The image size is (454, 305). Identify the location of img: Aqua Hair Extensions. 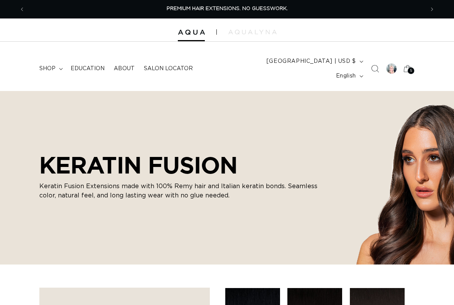
(191, 32).